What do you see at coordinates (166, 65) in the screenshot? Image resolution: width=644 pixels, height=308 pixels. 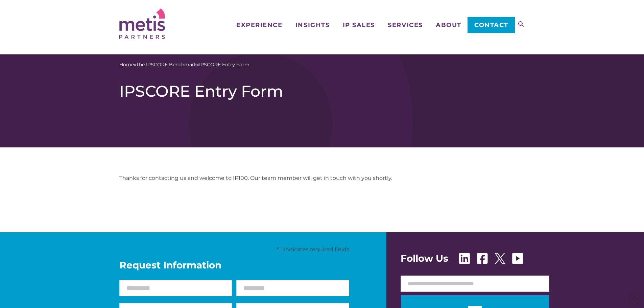 I see `a: The IPSCORE Benchmark` at bounding box center [166, 65].